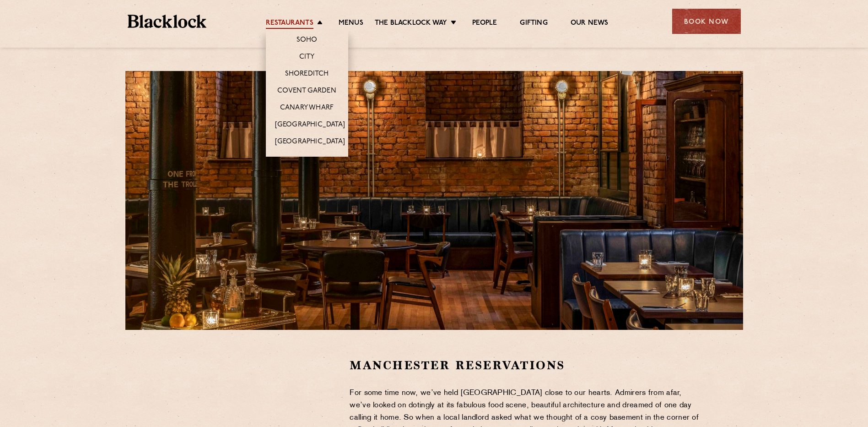 The height and width of the screenshot is (427, 868). I want to click on a: City, so click(307, 58).